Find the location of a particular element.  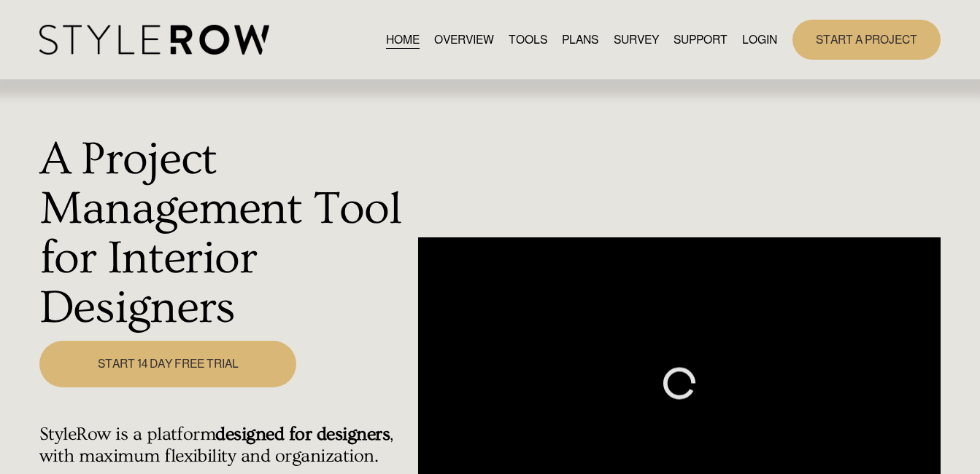

img: StyleRow is located at coordinates (154, 40).